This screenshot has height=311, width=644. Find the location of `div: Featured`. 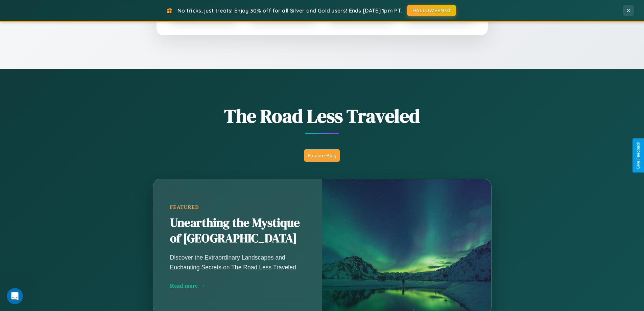

div: Featured is located at coordinates (238, 207).